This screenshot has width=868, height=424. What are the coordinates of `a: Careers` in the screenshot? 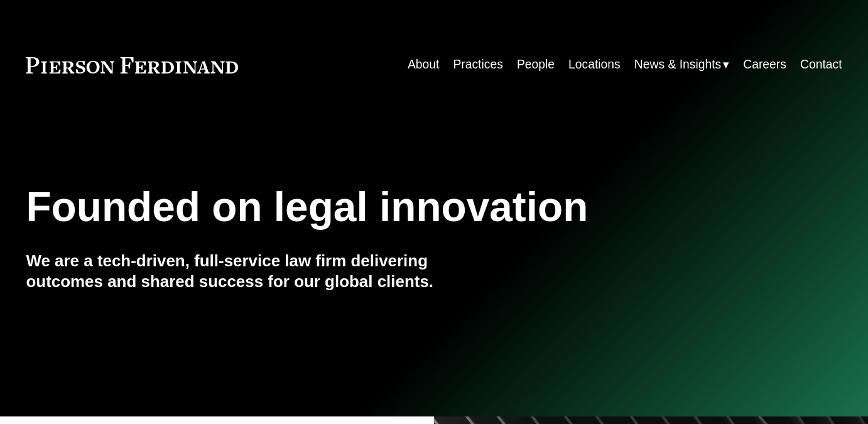 It's located at (765, 65).